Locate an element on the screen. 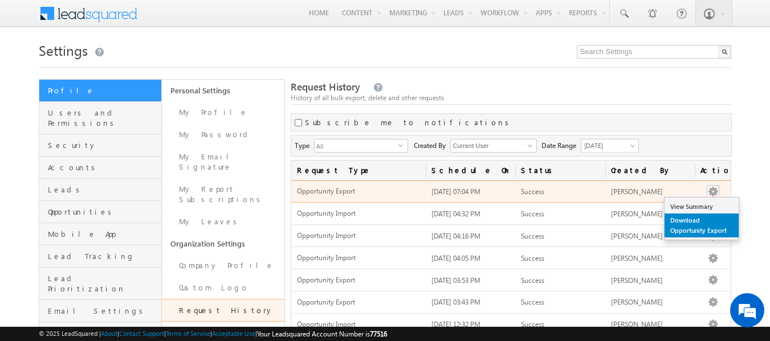 This screenshot has height=341, width=770. a: My Profile is located at coordinates (223, 112).